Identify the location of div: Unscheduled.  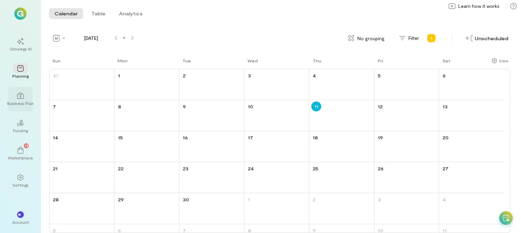
(487, 38).